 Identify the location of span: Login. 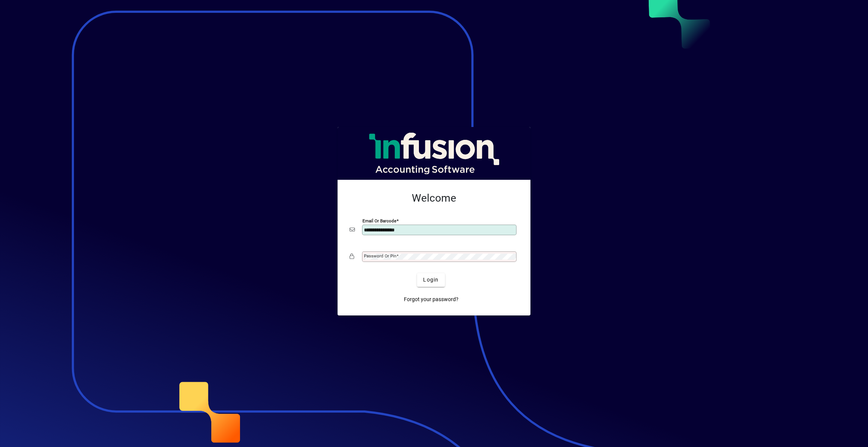
(431, 279).